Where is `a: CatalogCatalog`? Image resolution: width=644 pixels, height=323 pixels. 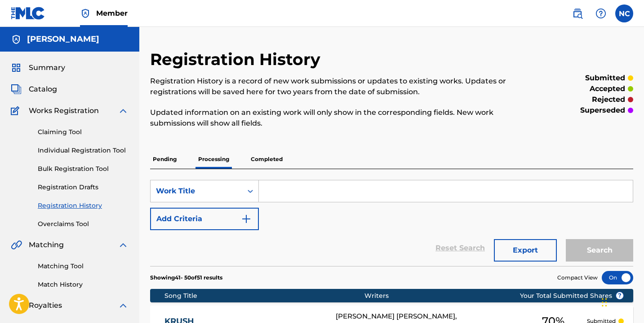 a: CatalogCatalog is located at coordinates (34, 89).